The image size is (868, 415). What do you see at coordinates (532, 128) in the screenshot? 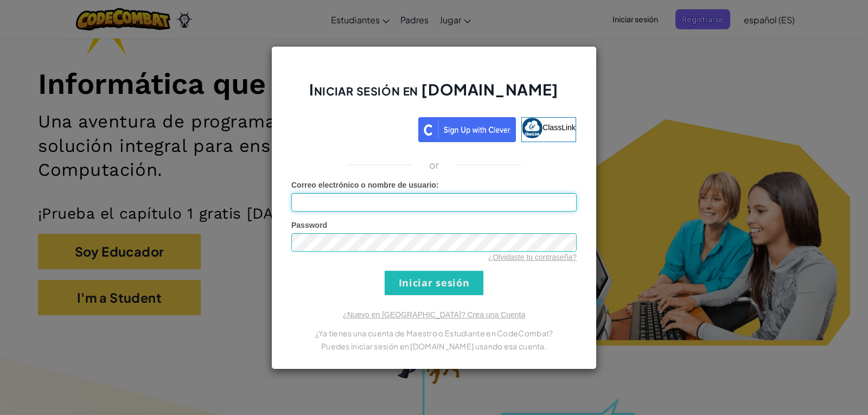
I see `img: classlink-logo-small.png` at bounding box center [532, 128].